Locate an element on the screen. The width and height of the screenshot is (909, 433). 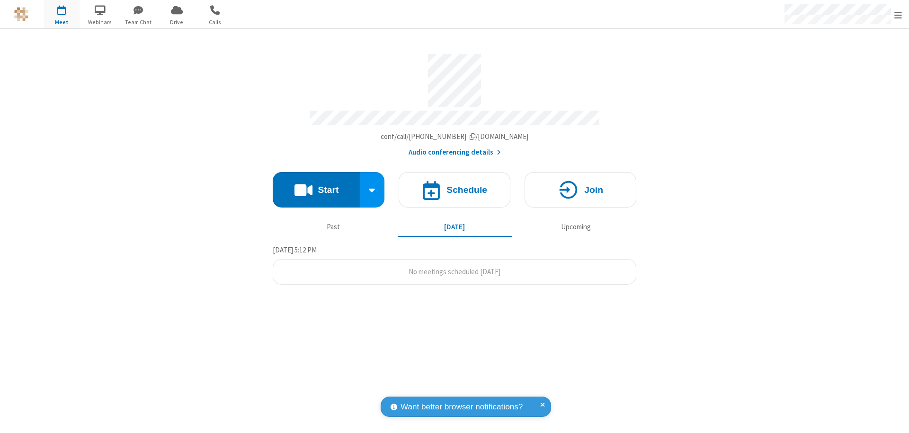
section: Account details is located at coordinates (454, 102).